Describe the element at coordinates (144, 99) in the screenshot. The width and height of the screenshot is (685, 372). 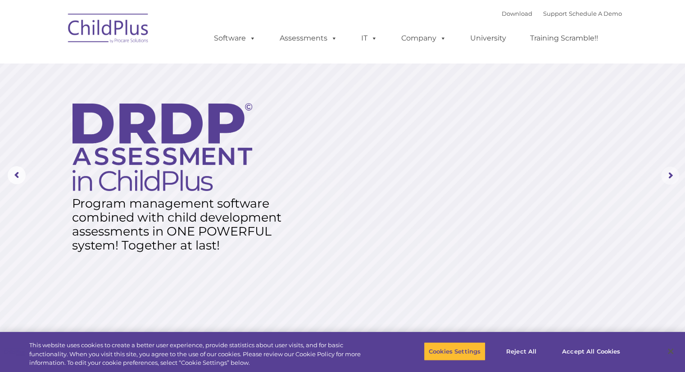
I see `span: Phone number` at that location.